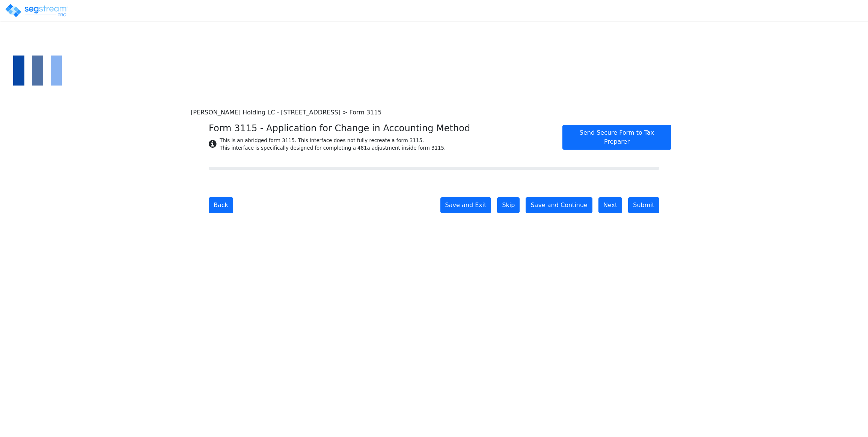  I want to click on span: Form 3115, so click(366, 112).